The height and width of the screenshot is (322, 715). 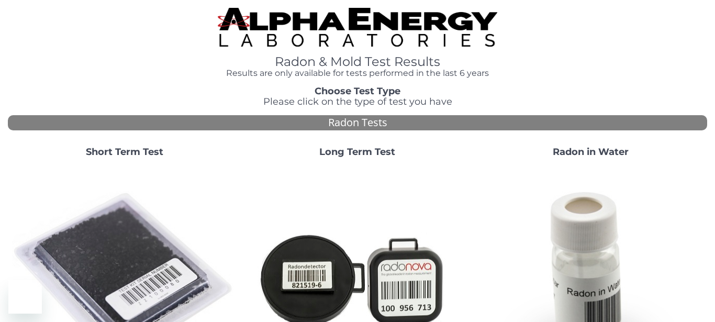 I want to click on strong: Long Term Test, so click(x=357, y=152).